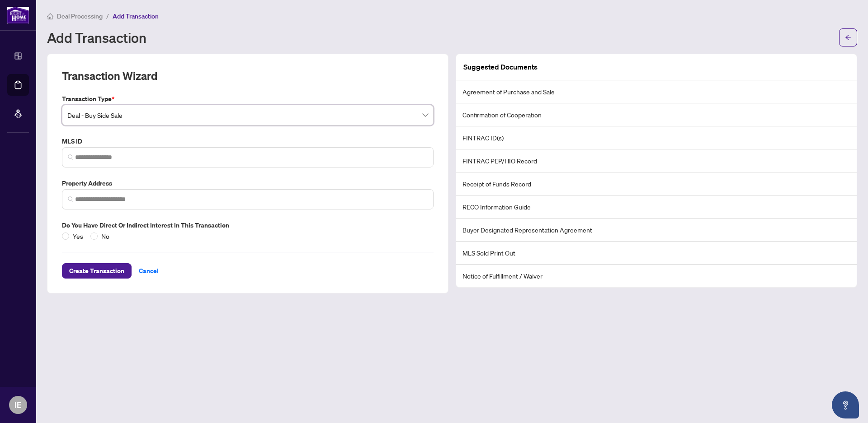 The height and width of the screenshot is (423, 868). I want to click on span: home, so click(50, 16).